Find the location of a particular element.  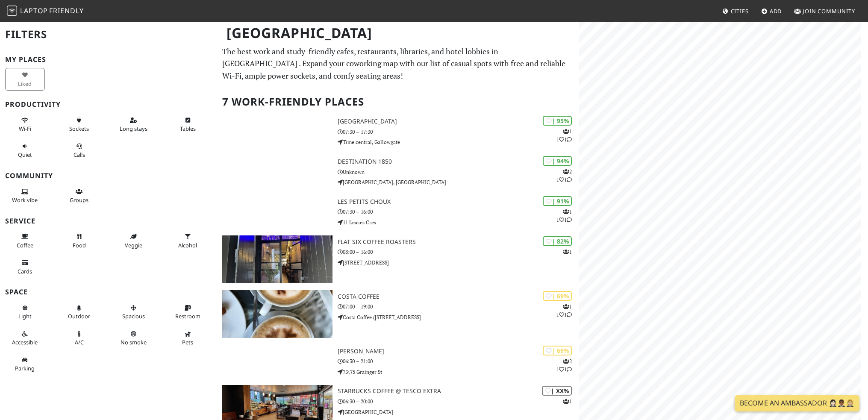

button: Alcohol is located at coordinates (188, 241).